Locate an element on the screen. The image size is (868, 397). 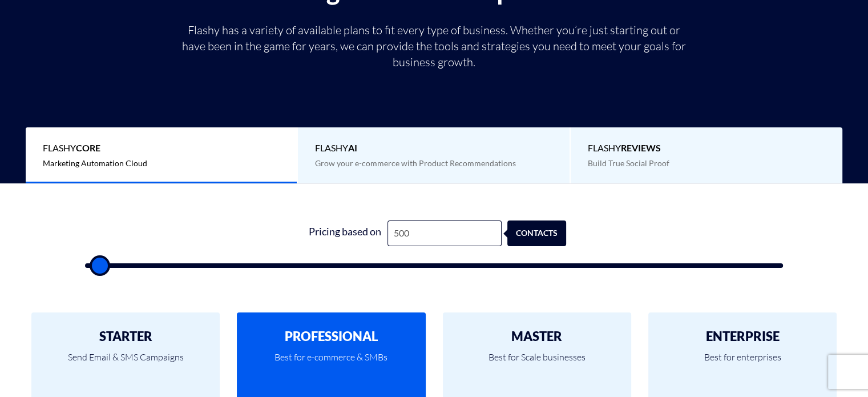
span: Build True Social Proof is located at coordinates (628, 163).